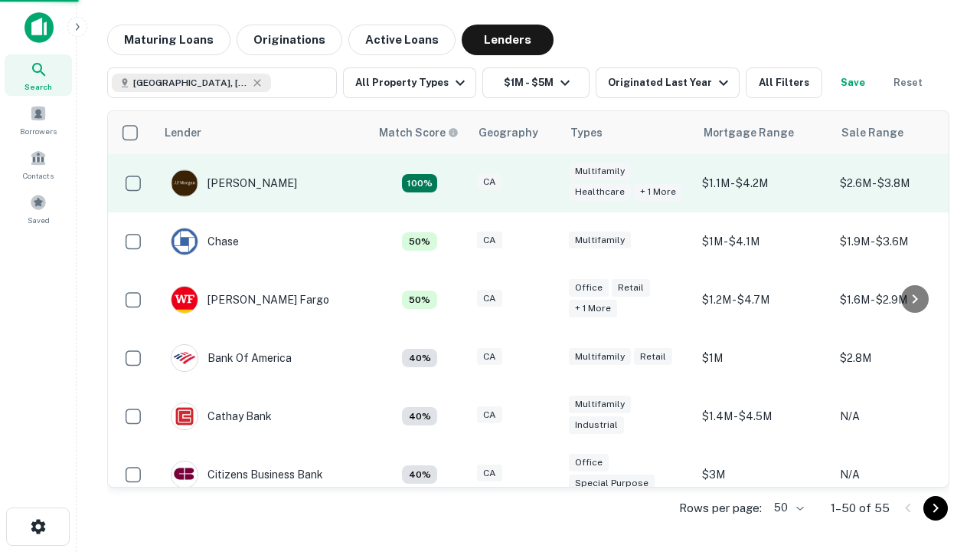 The image size is (980, 552). Describe the element at coordinates (763, 299) in the screenshot. I see `td: $1.2M - $4.7M` at that location.